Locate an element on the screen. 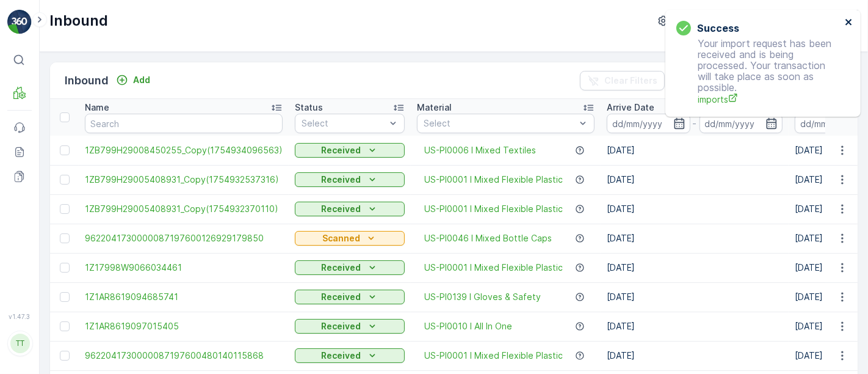 The height and width of the screenshot is (374, 868). h3: Success is located at coordinates (718, 28).